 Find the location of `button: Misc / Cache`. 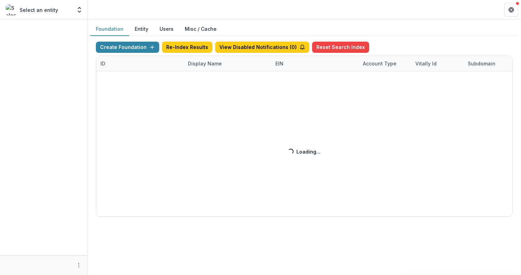

button: Misc / Cache is located at coordinates (200, 29).